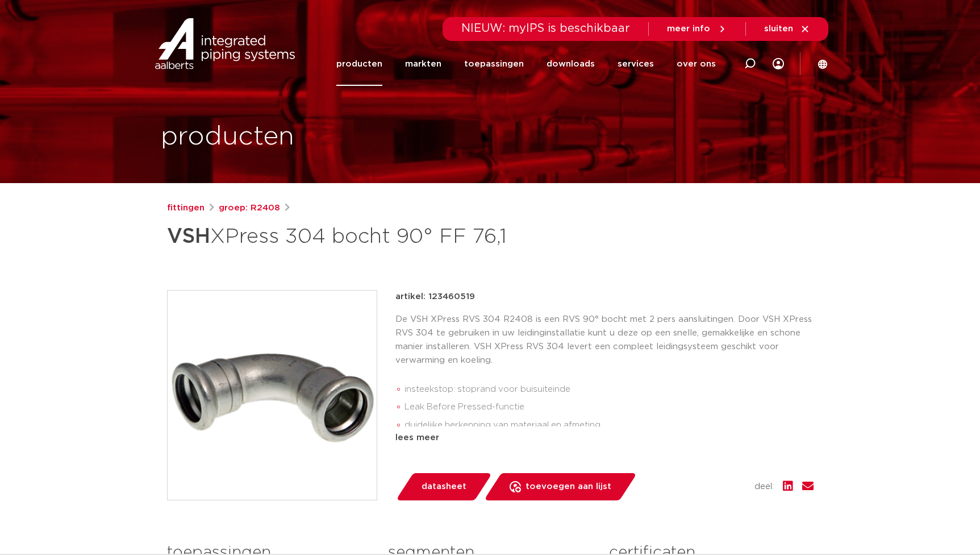 This screenshot has height=555, width=980. What do you see at coordinates (494, 64) in the screenshot?
I see `a: toepassingen` at bounding box center [494, 64].